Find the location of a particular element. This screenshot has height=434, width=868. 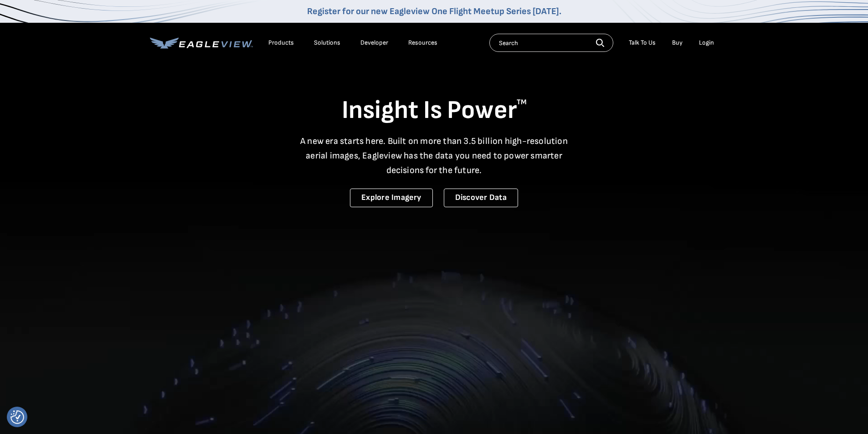

a: Discover Data is located at coordinates (481, 197).